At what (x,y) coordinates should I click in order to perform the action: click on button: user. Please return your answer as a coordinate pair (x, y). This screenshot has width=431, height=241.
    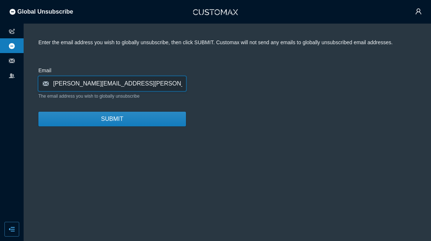
    Looking at the image, I should click on (418, 12).